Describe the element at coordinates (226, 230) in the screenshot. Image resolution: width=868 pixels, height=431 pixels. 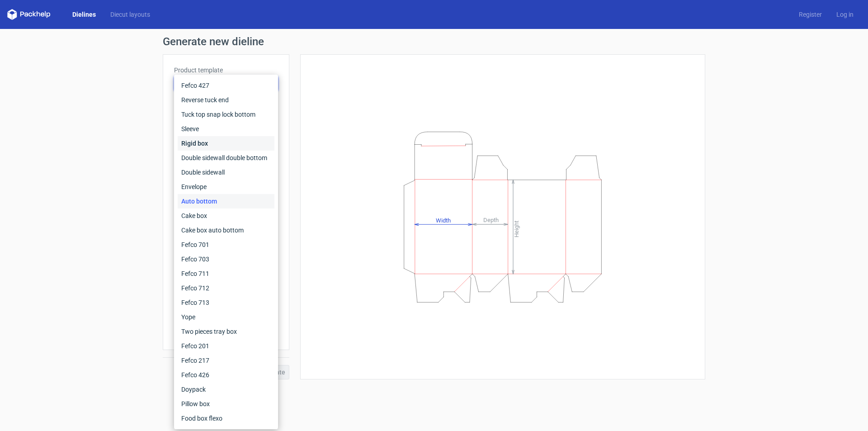
I see `div: Cake box auto bottom` at that location.